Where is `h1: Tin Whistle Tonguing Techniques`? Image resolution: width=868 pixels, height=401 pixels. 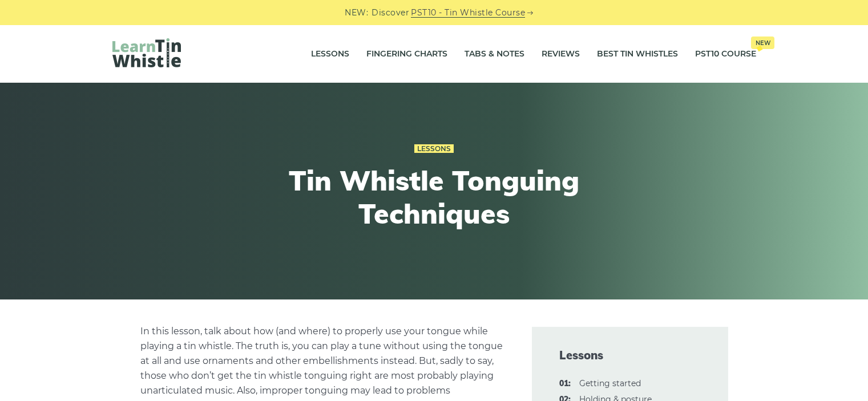 h1: Tin Whistle Tonguing Techniques is located at coordinates (434, 197).